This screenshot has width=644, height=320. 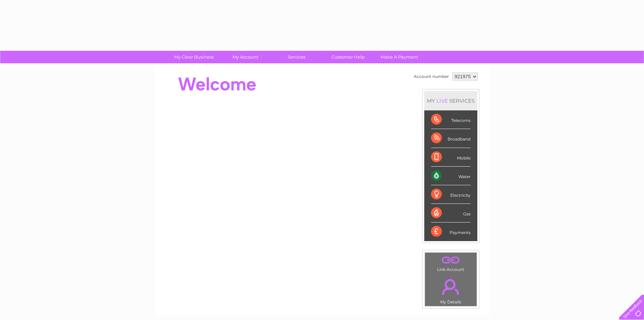 What do you see at coordinates (450, 194) in the screenshot?
I see `div: Electricity` at bounding box center [450, 194].